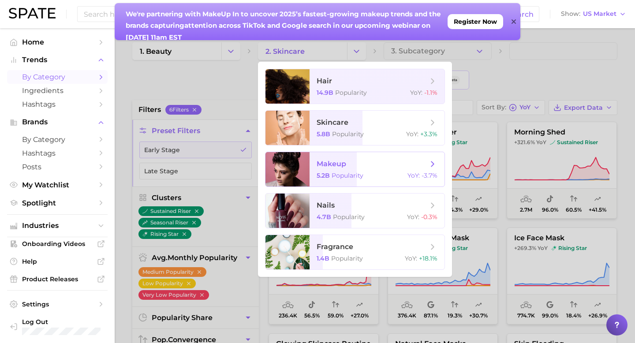  What do you see at coordinates (57, 203) in the screenshot?
I see `a: Spotlight` at bounding box center [57, 203].